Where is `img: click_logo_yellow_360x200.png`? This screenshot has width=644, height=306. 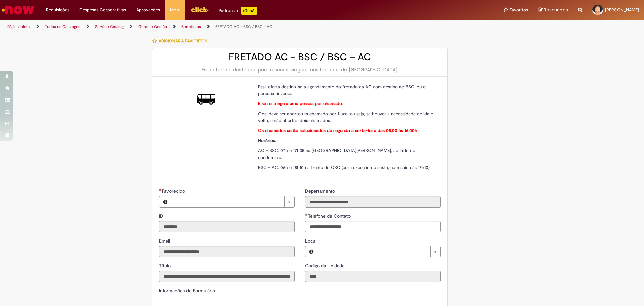
img: click_logo_yellow_360x200.png is located at coordinates (200, 10).